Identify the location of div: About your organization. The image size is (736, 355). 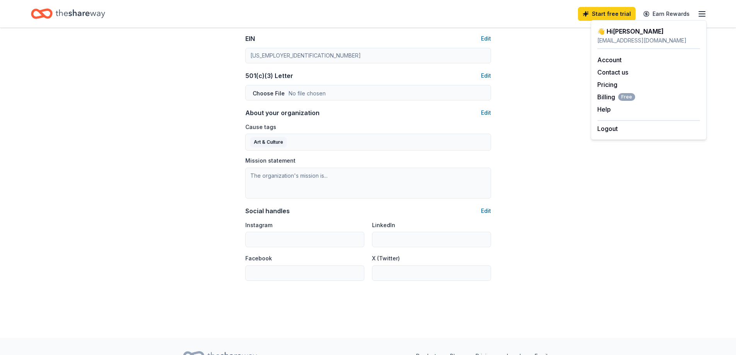
(282, 113).